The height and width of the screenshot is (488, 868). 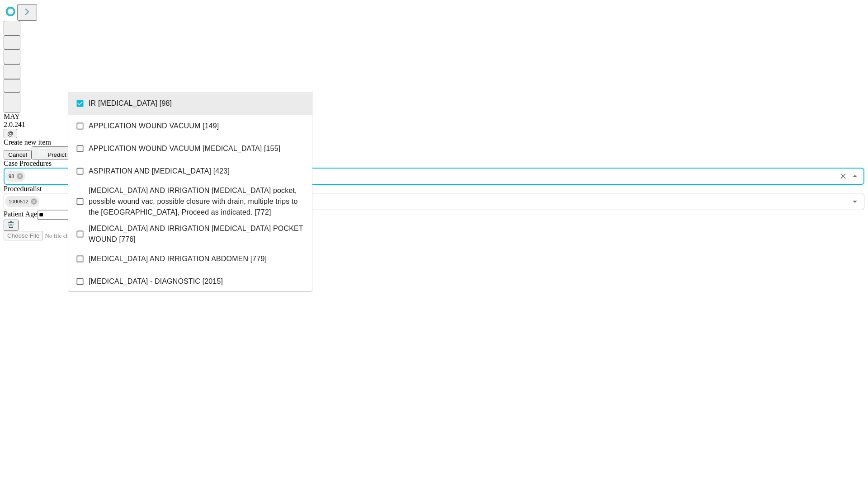 What do you see at coordinates (52, 153) in the screenshot?
I see `button: Predict` at bounding box center [52, 153].